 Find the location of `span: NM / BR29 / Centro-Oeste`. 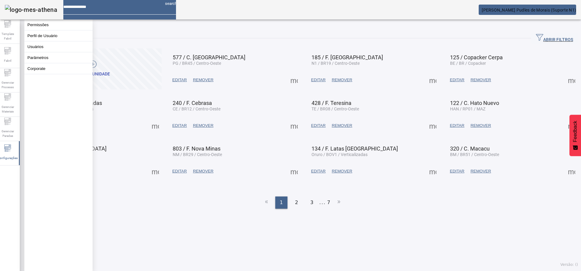

span: NM / BR29 / Centro-Oeste is located at coordinates (197, 155).